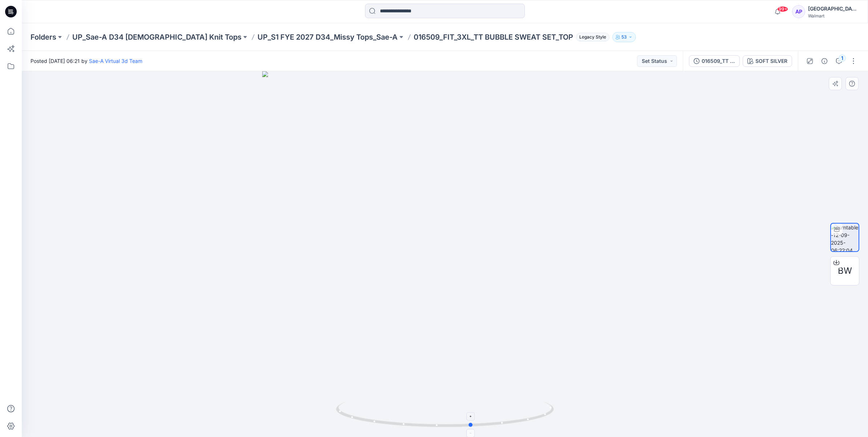  Describe the element at coordinates (842, 58) in the screenshot. I see `div: 1` at that location.